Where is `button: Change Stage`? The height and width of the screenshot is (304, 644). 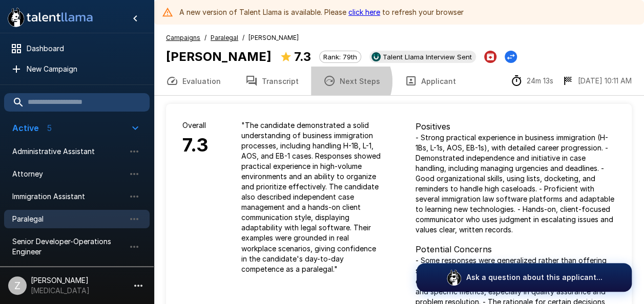 button: Change Stage is located at coordinates (511, 57).